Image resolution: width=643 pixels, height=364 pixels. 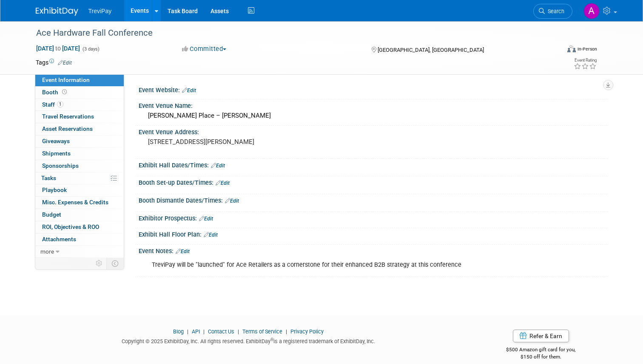 What do you see at coordinates (54, 63) in the screenshot?
I see `td: Tags` at bounding box center [54, 63].